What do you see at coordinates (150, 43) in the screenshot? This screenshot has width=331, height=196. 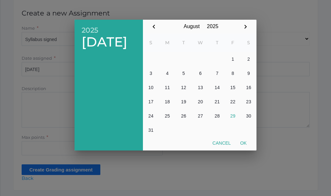 I see `abbr: Sunday` at bounding box center [150, 43].